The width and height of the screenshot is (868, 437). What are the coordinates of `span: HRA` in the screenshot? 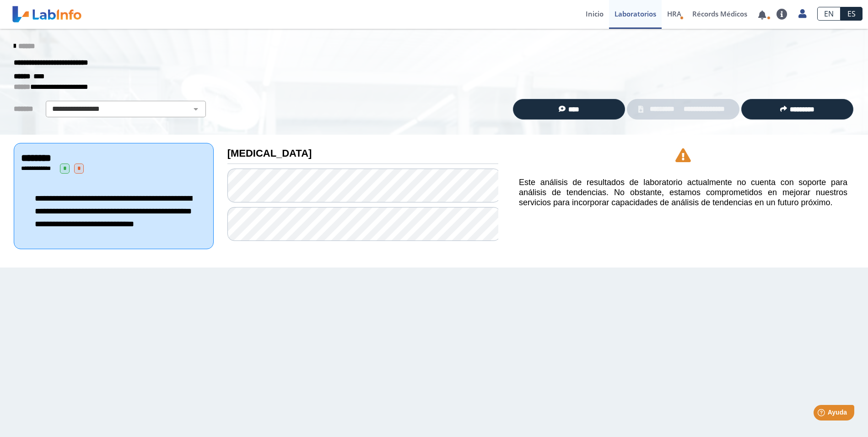 It's located at (675, 13).